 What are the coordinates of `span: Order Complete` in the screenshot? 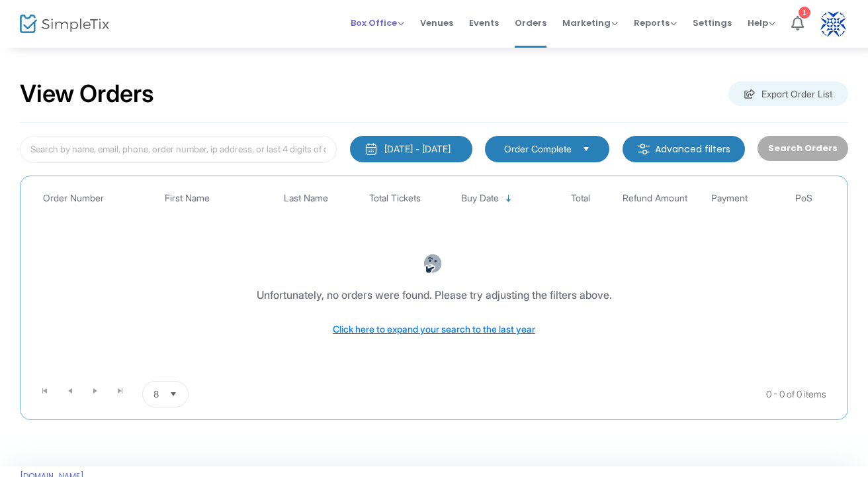 It's located at (538, 149).